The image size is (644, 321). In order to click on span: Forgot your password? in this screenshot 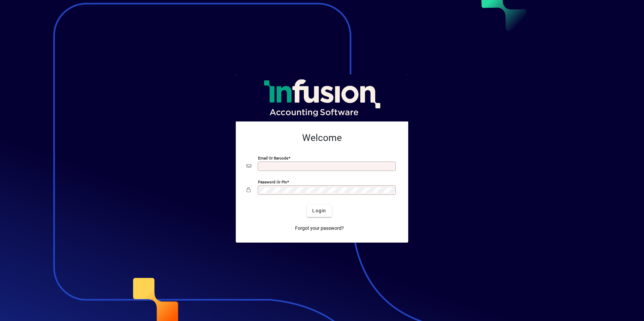, I will do `click(319, 228)`.